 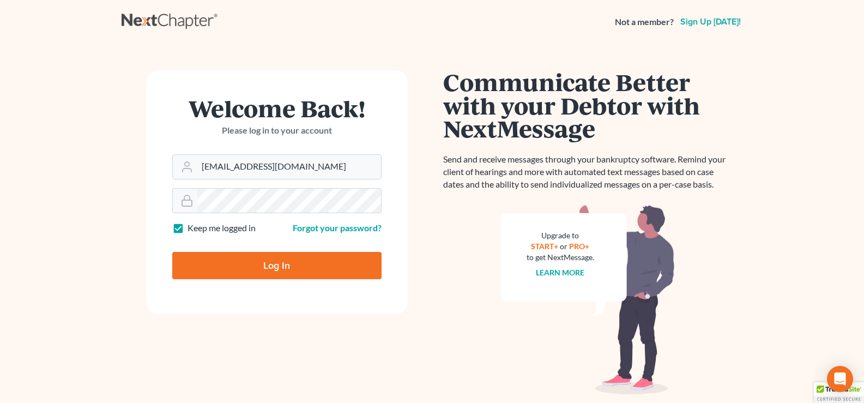 What do you see at coordinates (277, 108) in the screenshot?
I see `h1: Welcome Back!` at bounding box center [277, 108].